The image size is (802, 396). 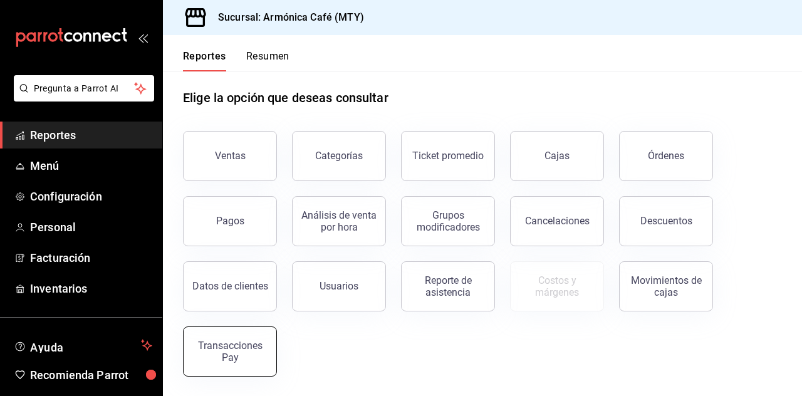 What do you see at coordinates (230, 351) in the screenshot?
I see `div: Transacciones Pay` at bounding box center [230, 351].